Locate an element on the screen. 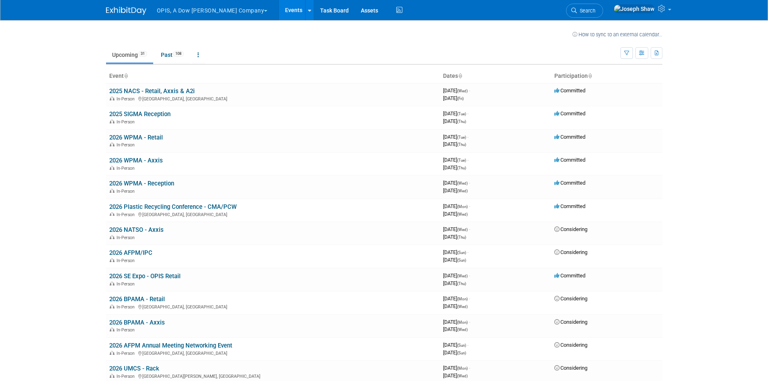  a: Upcoming31 is located at coordinates (129, 55).